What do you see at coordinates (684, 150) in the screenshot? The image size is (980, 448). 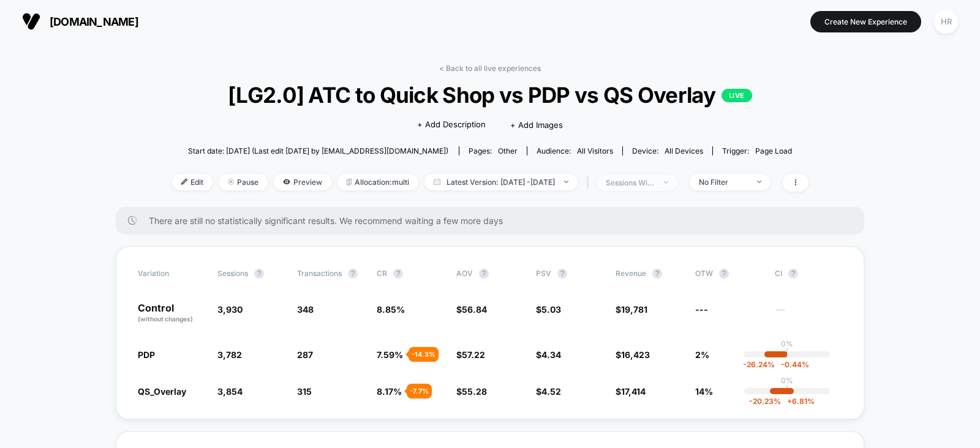 I see `span: all devices` at bounding box center [684, 150].